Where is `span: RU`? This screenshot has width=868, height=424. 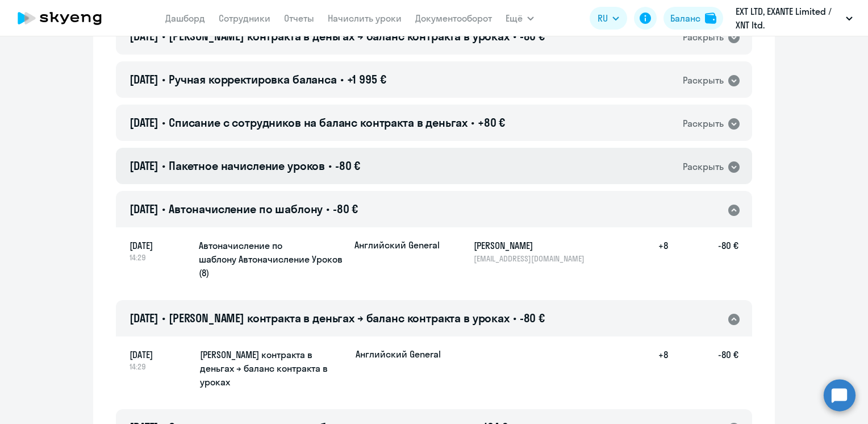
span: RU is located at coordinates (603, 18).